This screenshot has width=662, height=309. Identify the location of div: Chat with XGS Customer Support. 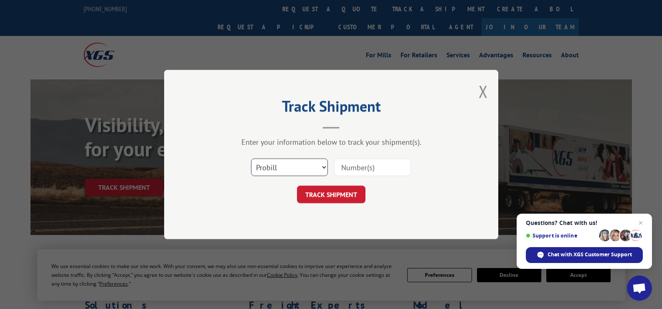
(585, 255).